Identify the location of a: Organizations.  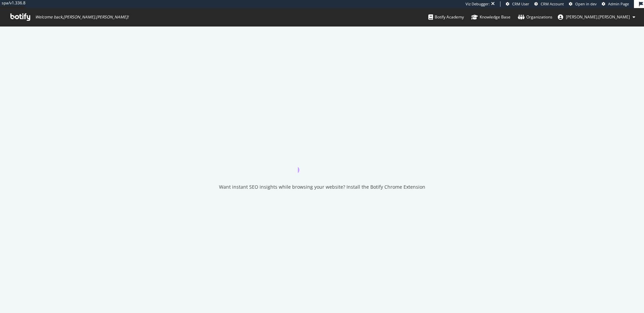
(535, 17).